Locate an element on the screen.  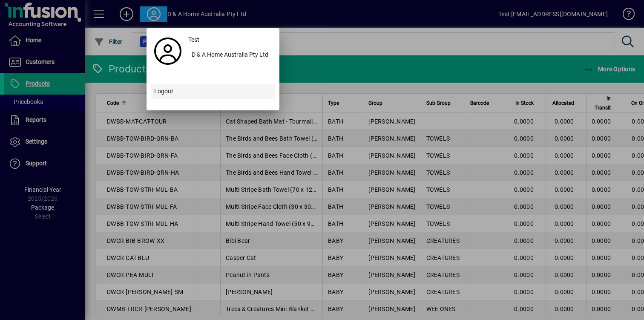
span: Test is located at coordinates (194, 40).